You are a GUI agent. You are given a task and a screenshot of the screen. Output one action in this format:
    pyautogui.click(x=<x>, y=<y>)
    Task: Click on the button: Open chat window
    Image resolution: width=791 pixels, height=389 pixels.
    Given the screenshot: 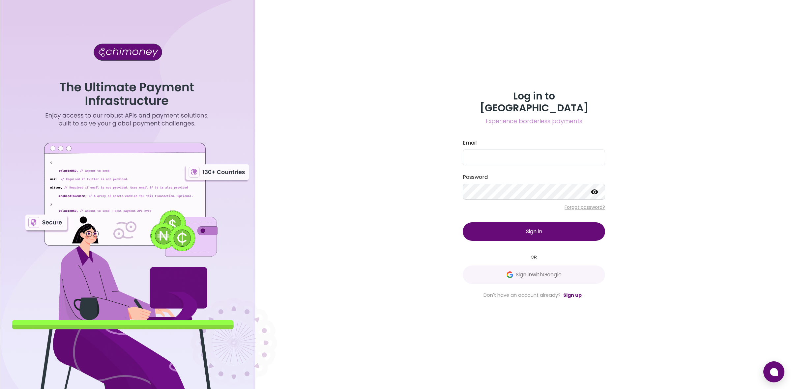 What is the action you would take?
    pyautogui.click(x=774, y=372)
    